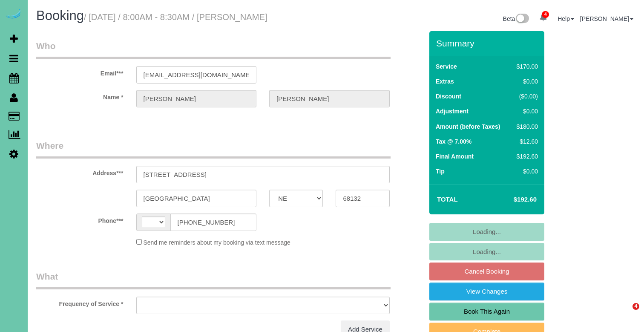 This screenshot has height=332, width=644. I want to click on label: Discount, so click(448, 96).